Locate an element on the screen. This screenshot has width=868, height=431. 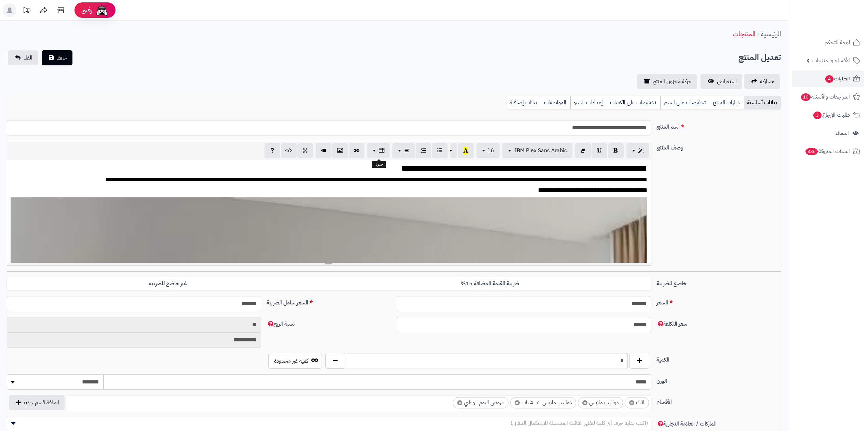
span: 10 is located at coordinates (806, 97).